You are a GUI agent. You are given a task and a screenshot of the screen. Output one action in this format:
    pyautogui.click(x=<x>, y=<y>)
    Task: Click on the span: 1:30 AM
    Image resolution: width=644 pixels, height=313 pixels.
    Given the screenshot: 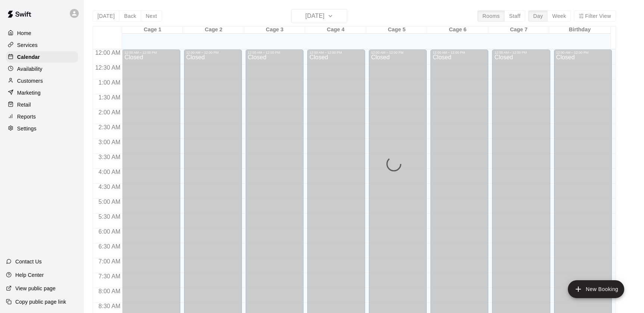 What is the action you would take?
    pyautogui.click(x=110, y=97)
    